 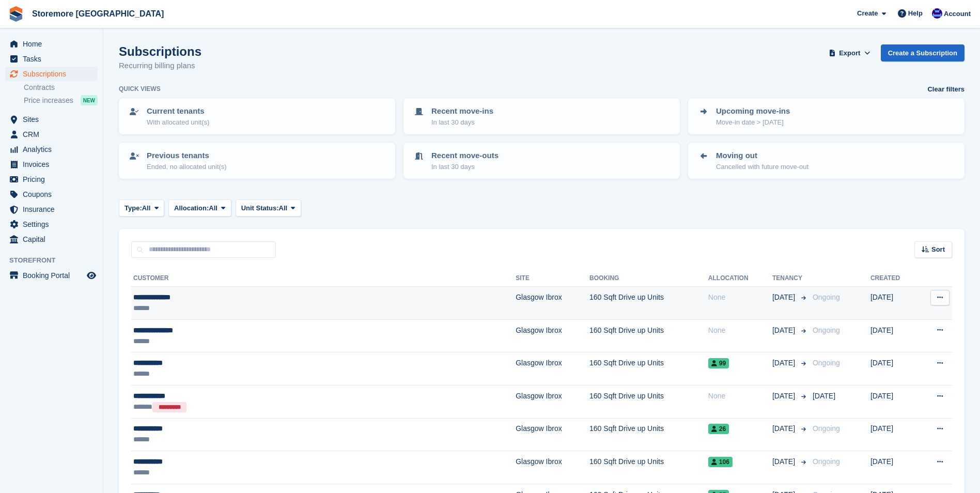 I want to click on span: Analytics, so click(x=54, y=149).